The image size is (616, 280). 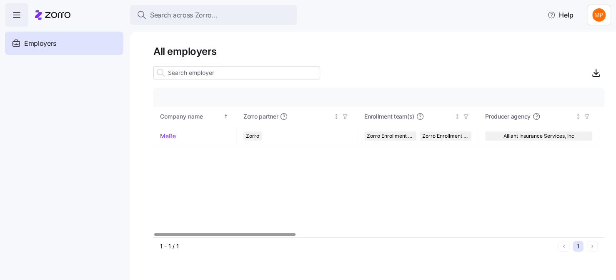 What do you see at coordinates (297, 117) in the screenshot?
I see `th: Zorro partnerNot sorted` at bounding box center [297, 117].